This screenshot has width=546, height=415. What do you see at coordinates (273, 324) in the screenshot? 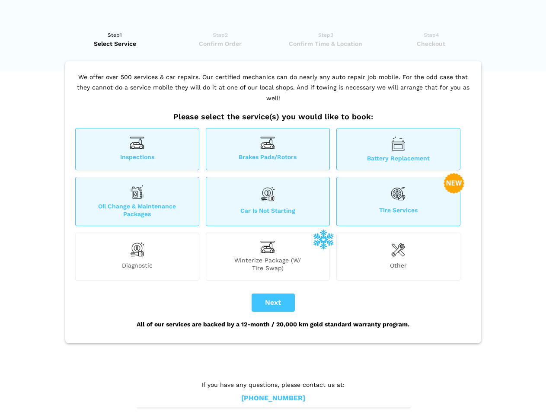
I see `div: All of our services are backed by a 12-month / 20,000 km gold standard warranty program.` at bounding box center [273, 324].